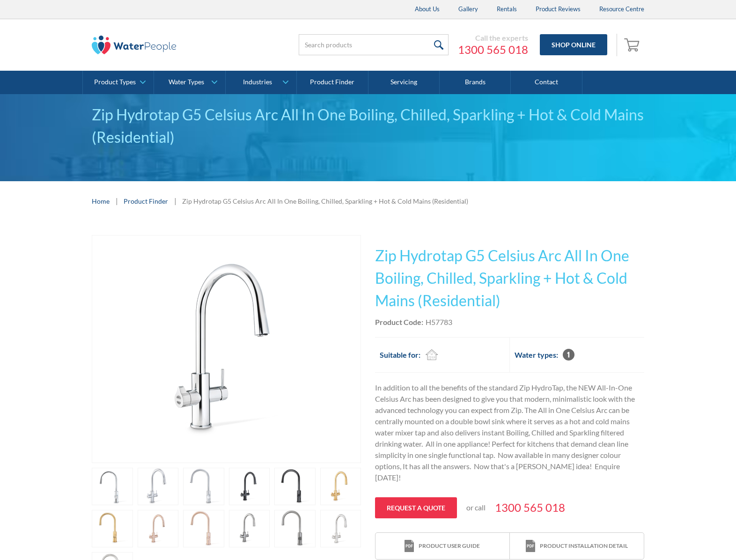  I want to click on h1: Zip Hydrotap G5 Celsius Arc All In One Boiling, Chilled, Sparkling + Hot & Cold Mains (Residential), so click(509, 278).